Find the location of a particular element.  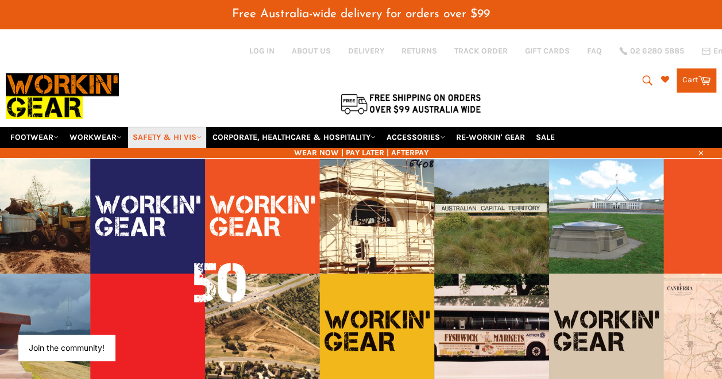

a: ACCESSORIES is located at coordinates (416, 137).